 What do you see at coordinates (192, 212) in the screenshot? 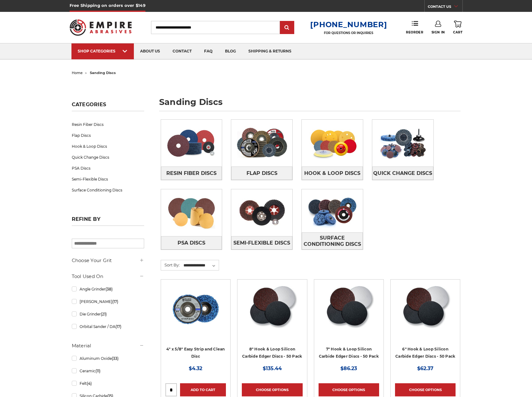
I see `img: PSA Discs` at bounding box center [192, 212].